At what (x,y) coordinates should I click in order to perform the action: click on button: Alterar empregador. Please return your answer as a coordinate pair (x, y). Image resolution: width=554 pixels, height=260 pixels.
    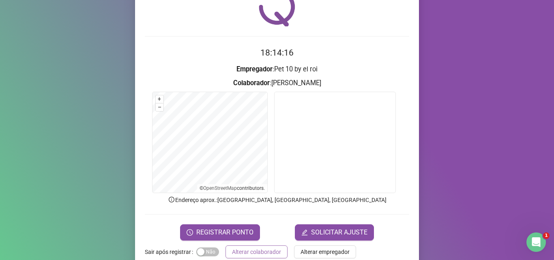
    Looking at the image, I should click on (325, 252).